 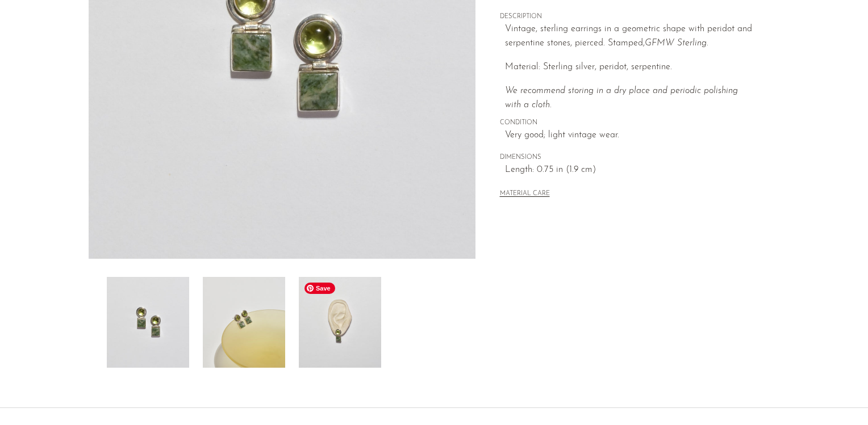 I want to click on span: Save, so click(x=320, y=288).